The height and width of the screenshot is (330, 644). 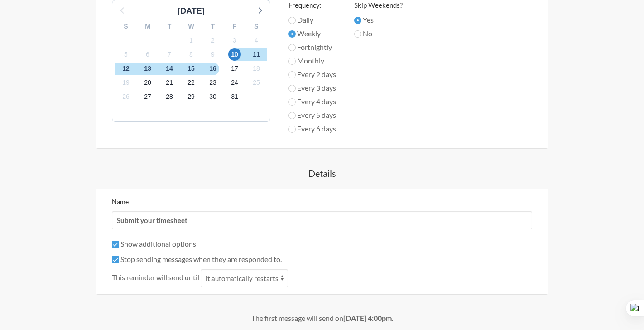 I want to click on span: Sunday, November 16, 2025, so click(x=213, y=69).